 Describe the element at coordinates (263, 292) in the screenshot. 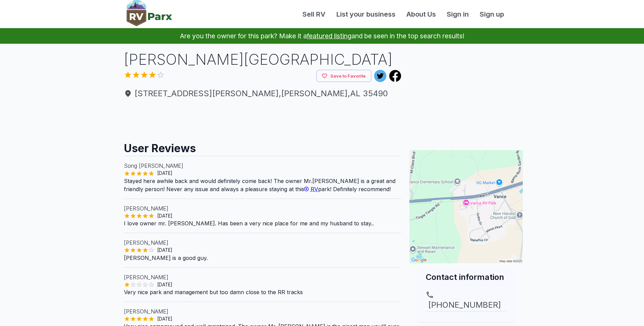

I see `p: Very nice park and management but too damn close to the RR tracks` at that location.